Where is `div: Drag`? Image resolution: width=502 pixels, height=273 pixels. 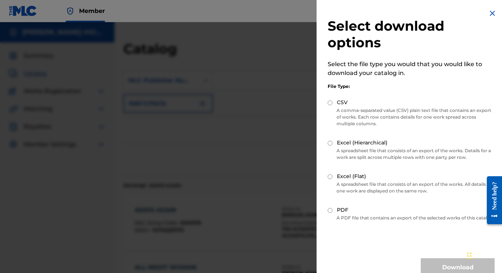 div: Drag is located at coordinates (469, 256).